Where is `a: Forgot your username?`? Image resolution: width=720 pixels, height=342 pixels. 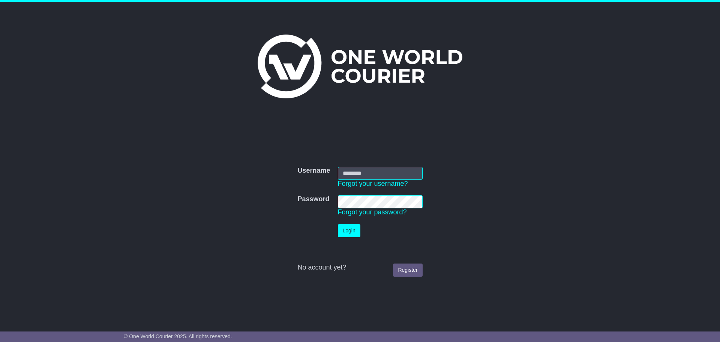 a: Forgot your username? is located at coordinates (373, 183).